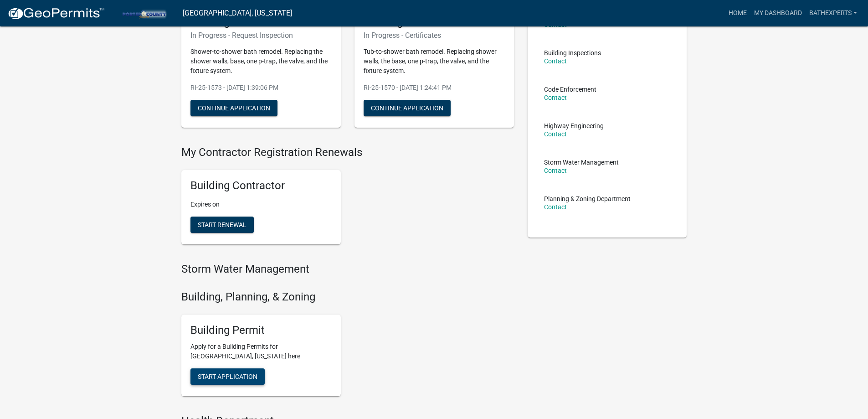 This screenshot has width=868, height=419. Describe the element at coordinates (738, 13) in the screenshot. I see `a: Home` at that location.